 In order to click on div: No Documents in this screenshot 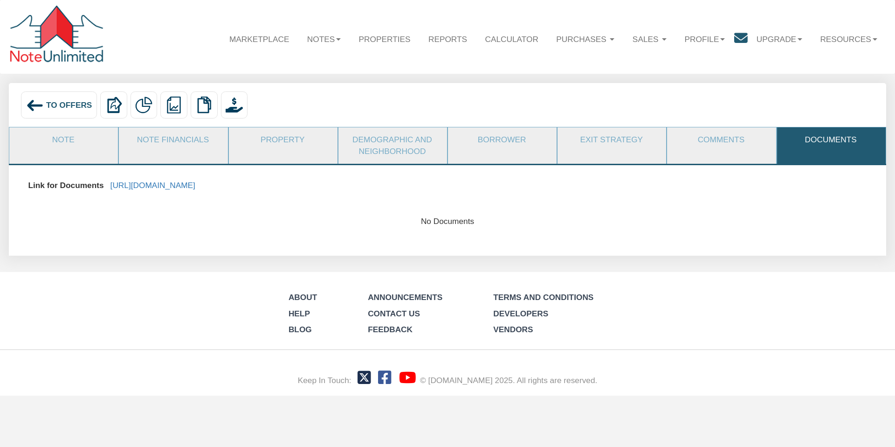, I will do `click(447, 221)`.